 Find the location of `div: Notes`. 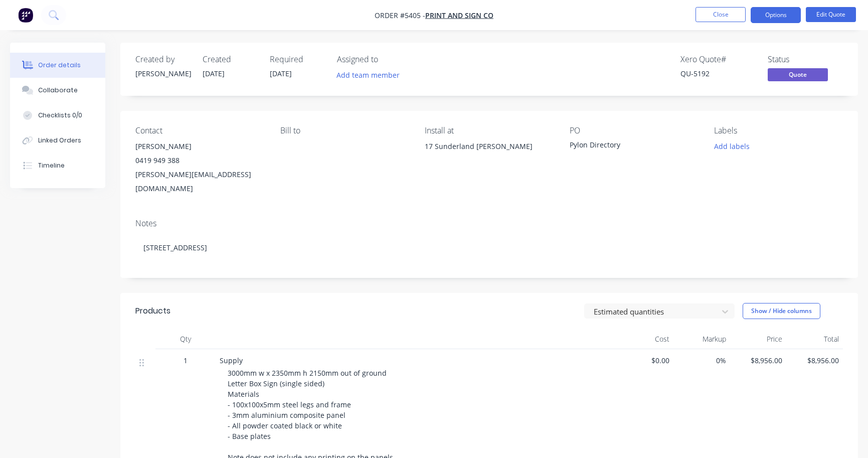

div: Notes is located at coordinates (489, 223).